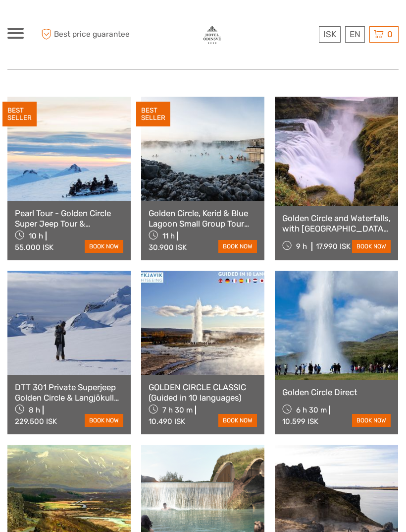 Image resolution: width=406 pixels, height=532 pixels. What do you see at coordinates (34, 248) in the screenshot?
I see `div: 55.000 ISK` at bounding box center [34, 248].